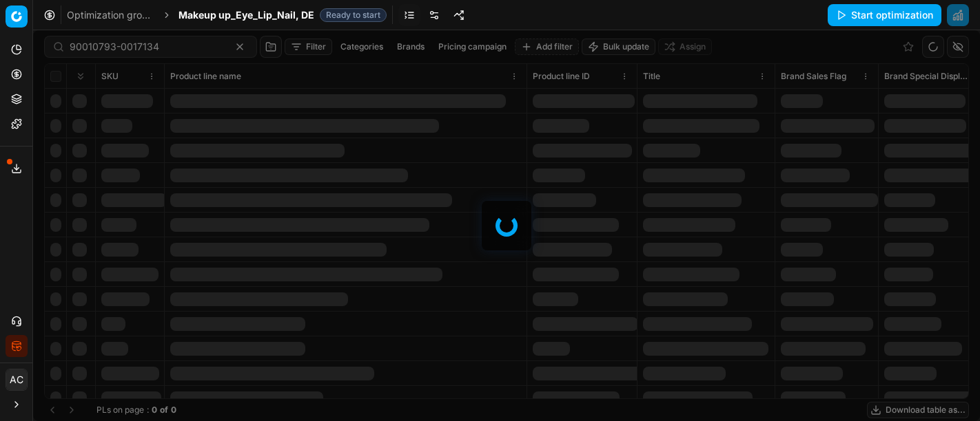  What do you see at coordinates (16, 380) in the screenshot?
I see `span: AC` at bounding box center [16, 380].